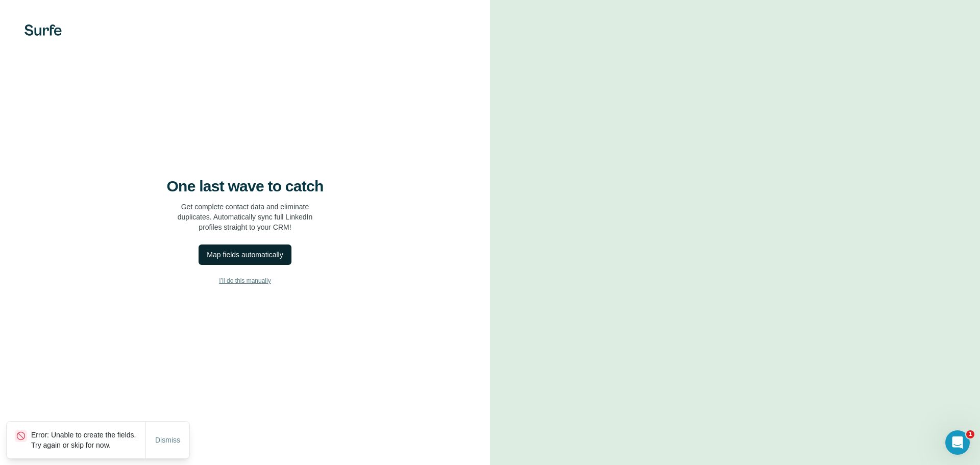 Image resolution: width=980 pixels, height=465 pixels. I want to click on img: Surfe's logo, so click(43, 30).